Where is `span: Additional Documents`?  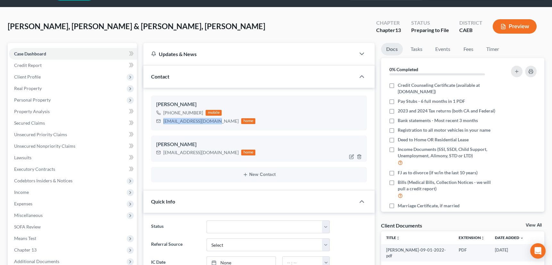
span: Additional Documents is located at coordinates (37, 261).